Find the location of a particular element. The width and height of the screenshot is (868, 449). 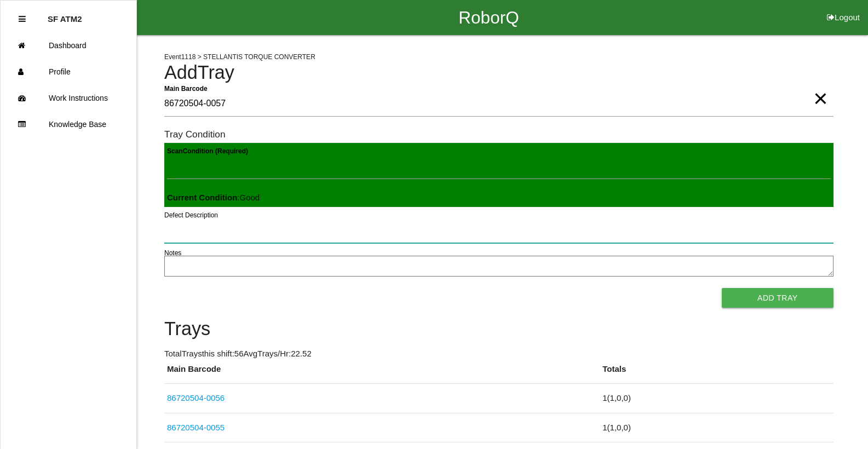

p: Total Trays this shift: 56 Avg Trays /Hr: 22.52 is located at coordinates (499, 354).